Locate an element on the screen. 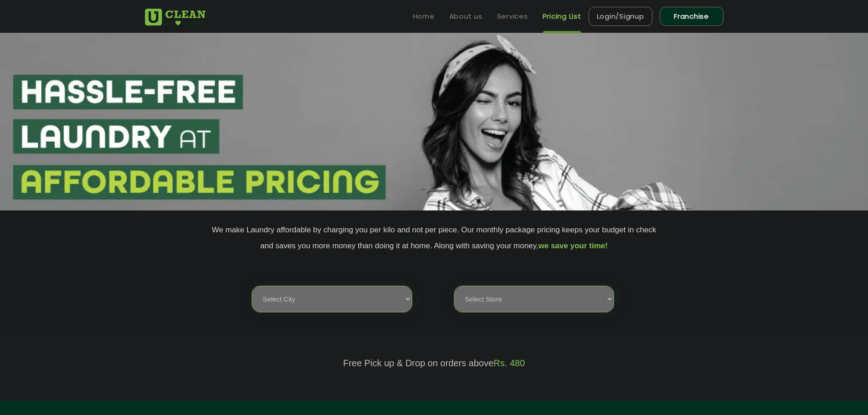  a: Services is located at coordinates (512, 16).